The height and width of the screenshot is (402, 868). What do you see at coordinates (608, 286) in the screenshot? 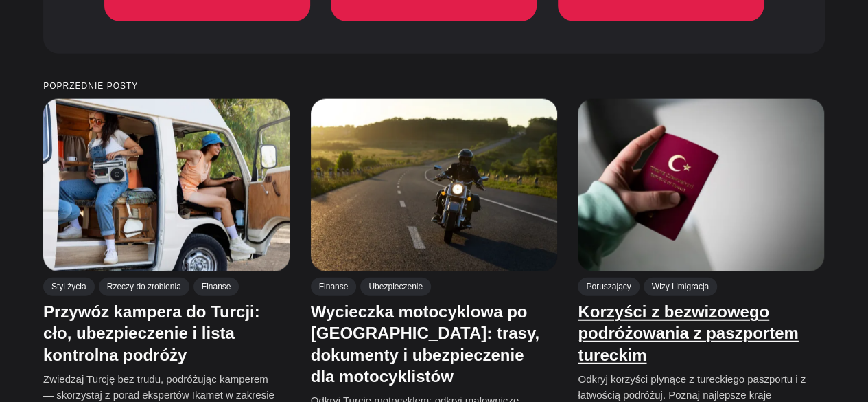
I see `a: Poruszający` at bounding box center [608, 286].